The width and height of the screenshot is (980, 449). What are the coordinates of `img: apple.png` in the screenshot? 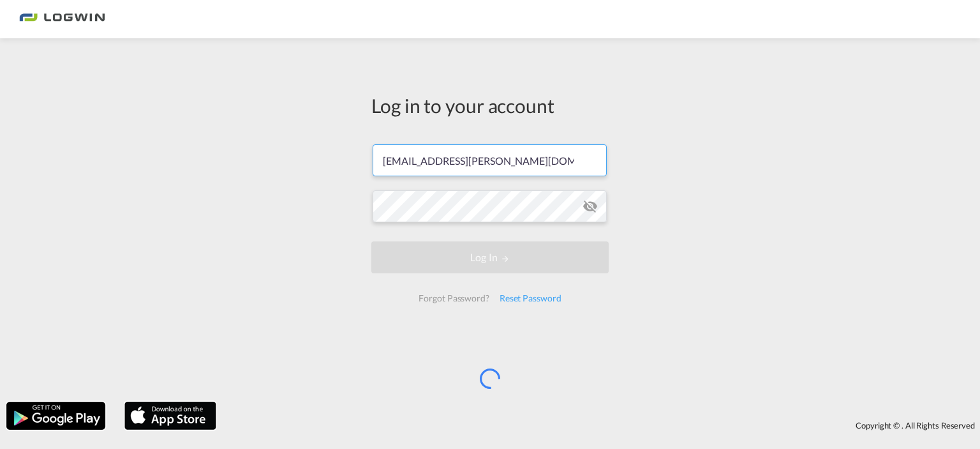 It's located at (171, 416).